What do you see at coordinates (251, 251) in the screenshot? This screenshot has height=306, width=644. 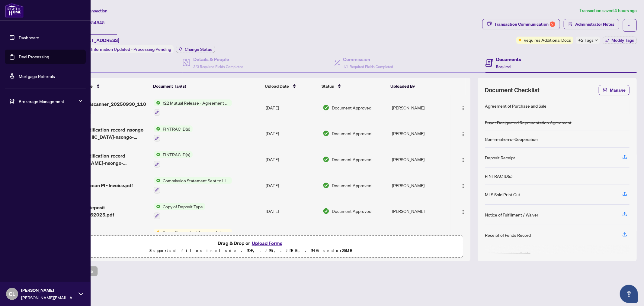 I see `p: Supported files include .PDF, .JPG, .JPEG, .PNG under 25 MB` at bounding box center [251, 251].